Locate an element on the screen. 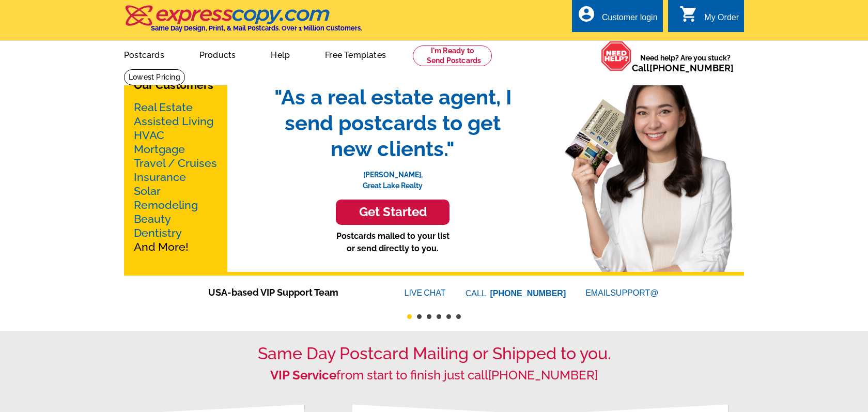 This screenshot has height=412, width=868. font: CALL is located at coordinates (476, 294).